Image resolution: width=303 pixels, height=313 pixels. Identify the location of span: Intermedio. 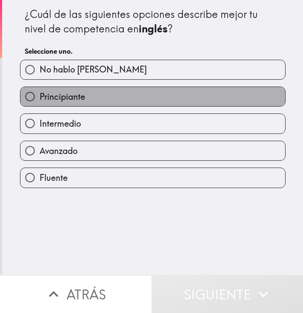
(60, 124).